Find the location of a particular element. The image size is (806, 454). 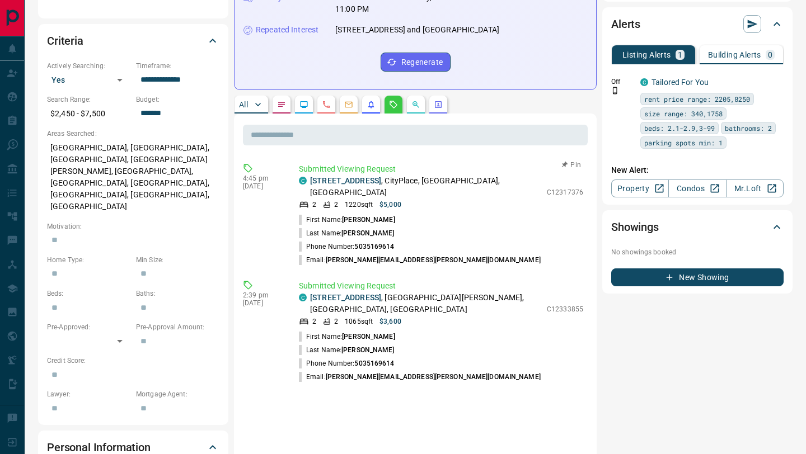

div: Criteria is located at coordinates (133, 41).